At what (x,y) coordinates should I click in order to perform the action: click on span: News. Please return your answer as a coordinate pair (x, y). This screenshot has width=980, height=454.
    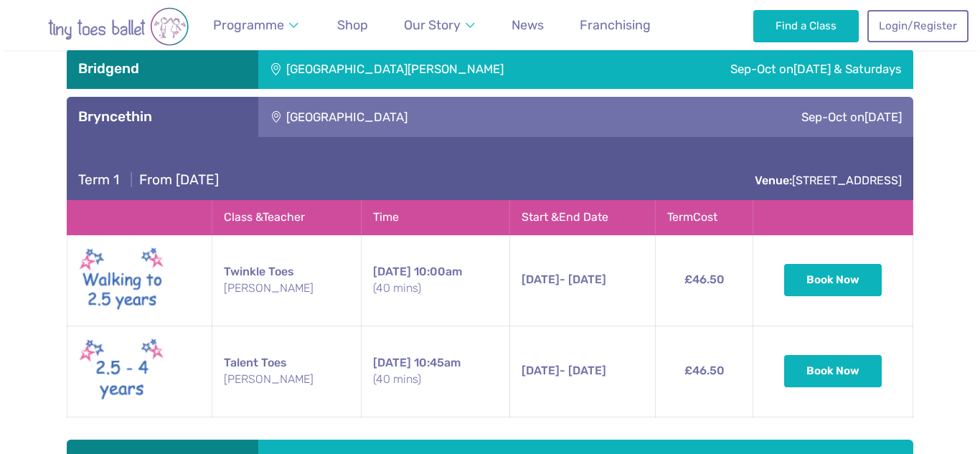
    Looking at the image, I should click on (528, 25).